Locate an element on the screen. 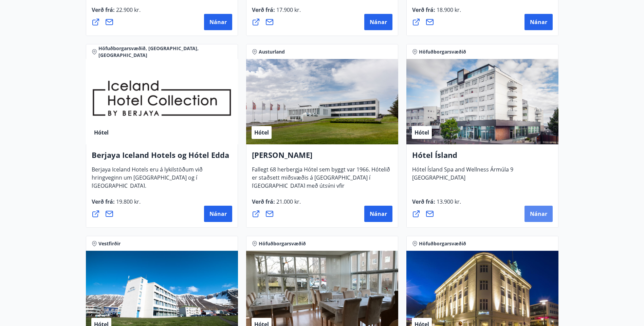 This screenshot has width=644, height=326. span: 21.000 kr. is located at coordinates (288, 202).